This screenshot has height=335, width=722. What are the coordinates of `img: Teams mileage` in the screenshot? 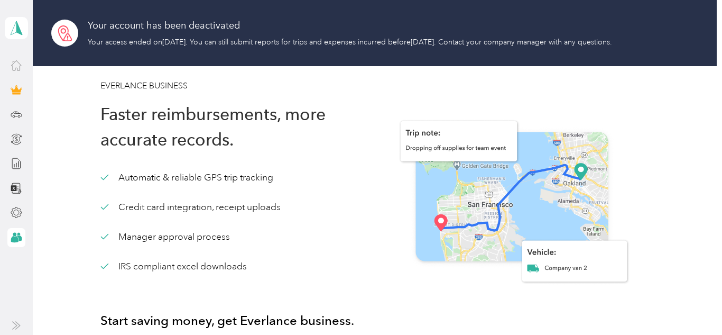 It's located at (512, 202).